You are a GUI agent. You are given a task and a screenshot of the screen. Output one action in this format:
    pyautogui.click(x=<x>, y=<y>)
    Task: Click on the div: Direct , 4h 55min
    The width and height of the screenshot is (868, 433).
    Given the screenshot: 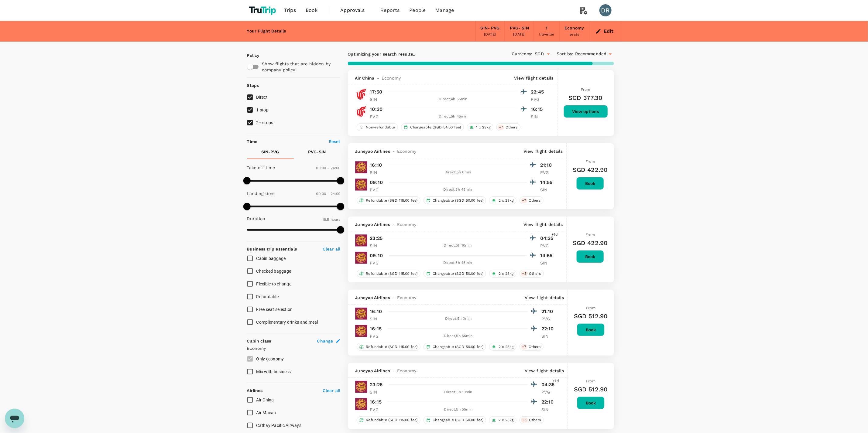 What is the action you would take?
    pyautogui.click(x=453, y=99)
    